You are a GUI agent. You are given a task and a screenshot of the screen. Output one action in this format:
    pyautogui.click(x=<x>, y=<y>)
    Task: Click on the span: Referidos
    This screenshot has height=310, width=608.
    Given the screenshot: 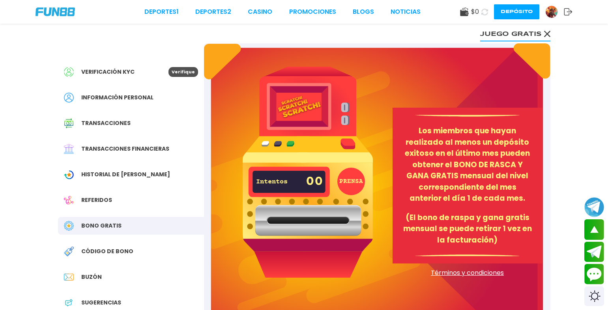 What is the action you would take?
    pyautogui.click(x=97, y=200)
    